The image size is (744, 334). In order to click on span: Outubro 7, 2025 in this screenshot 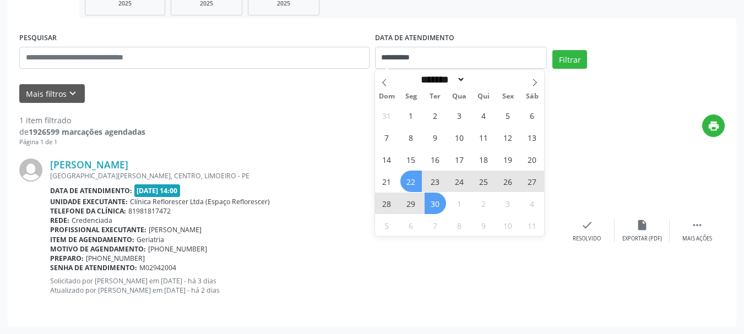, I will do `click(435, 225)`.